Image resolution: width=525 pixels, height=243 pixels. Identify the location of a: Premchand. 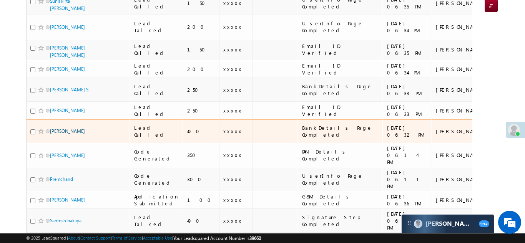
(61, 179).